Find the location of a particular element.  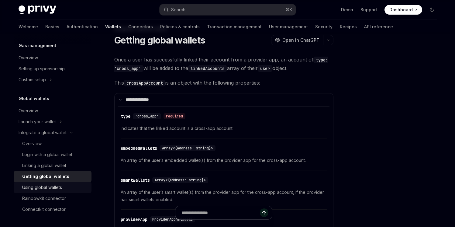

span: An array of the user’s smart wallet(s) from the provider app for the cross-app account, if the pr... is located at coordinates (224, 196).